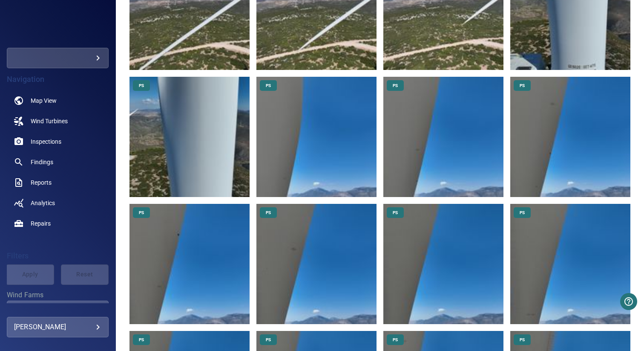 The height and width of the screenshot is (351, 644). I want to click on span: Map View, so click(43, 101).